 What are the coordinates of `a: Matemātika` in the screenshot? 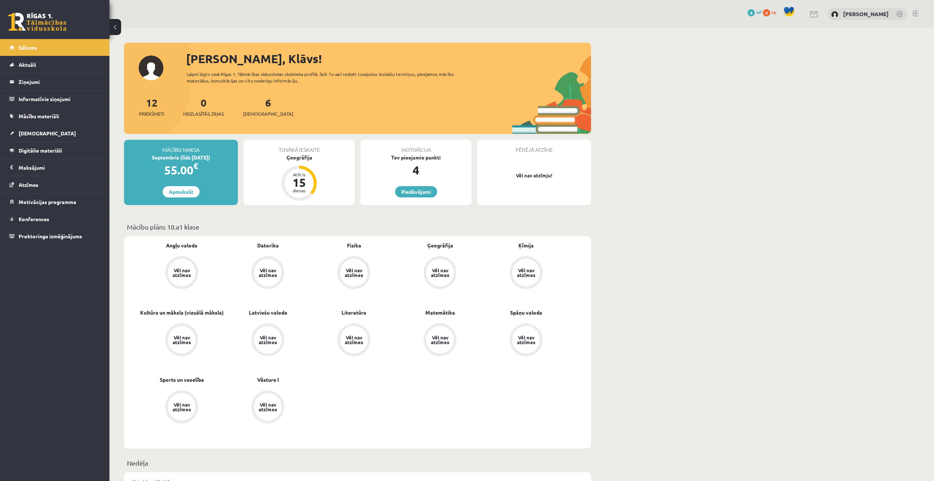 It's located at (440, 312).